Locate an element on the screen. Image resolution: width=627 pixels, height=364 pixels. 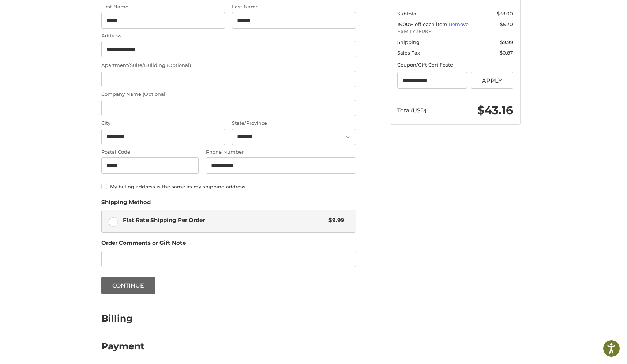
span: Total (USD) is located at coordinates (412, 110).